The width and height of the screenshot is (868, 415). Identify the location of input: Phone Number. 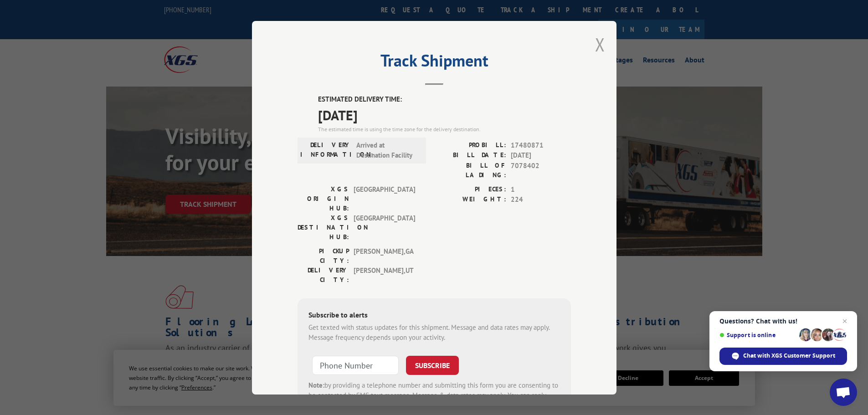
(355, 365).